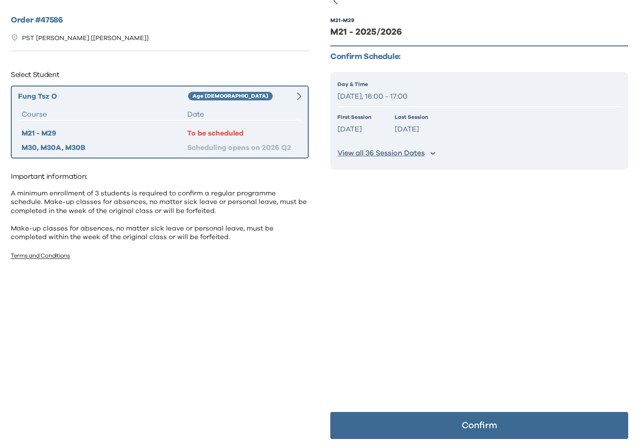  Describe the element at coordinates (103, 96) in the screenshot. I see `div: Fung Tsz O` at that location.